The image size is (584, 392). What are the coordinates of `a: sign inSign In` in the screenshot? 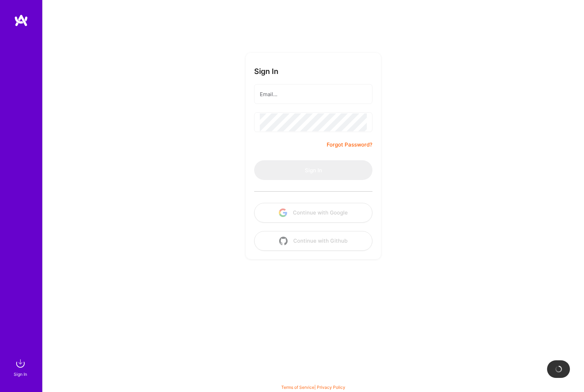 It's located at (21, 367).